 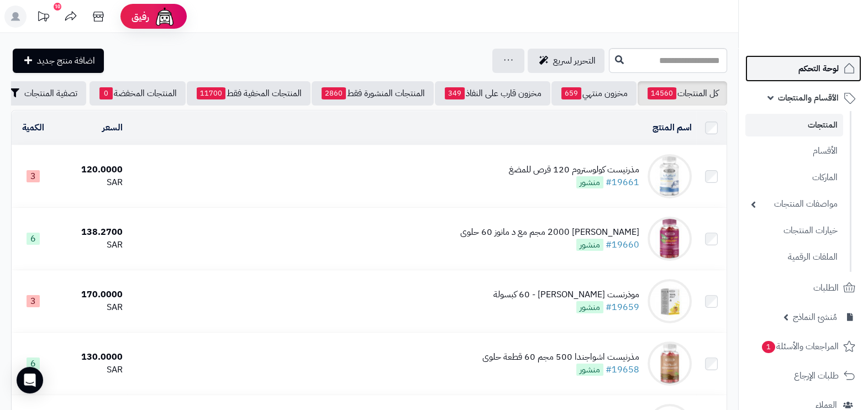 What do you see at coordinates (594, 93) in the screenshot?
I see `a: مخزون منتهي659` at bounding box center [594, 93].